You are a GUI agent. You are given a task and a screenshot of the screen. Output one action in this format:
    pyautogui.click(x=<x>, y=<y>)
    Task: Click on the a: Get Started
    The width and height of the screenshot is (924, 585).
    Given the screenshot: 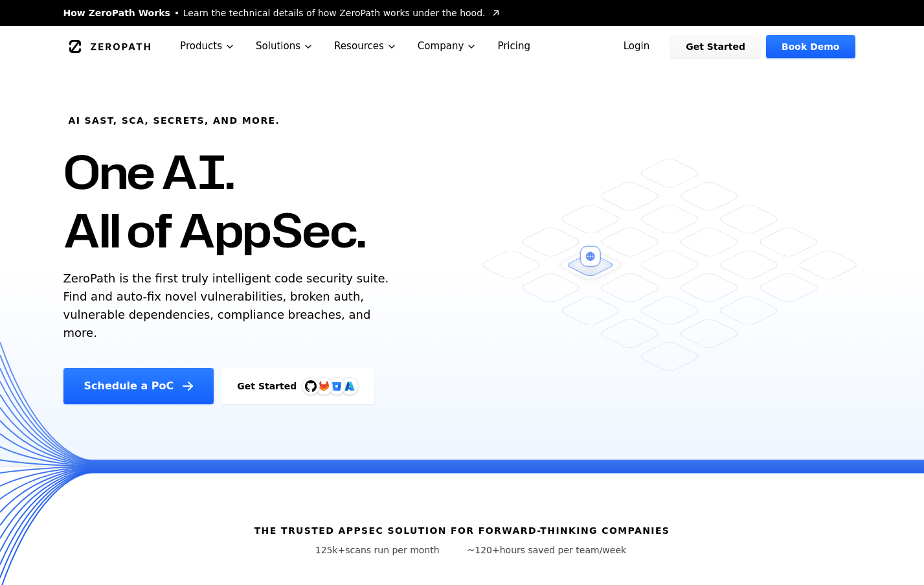 What is the action you would take?
    pyautogui.click(x=716, y=46)
    